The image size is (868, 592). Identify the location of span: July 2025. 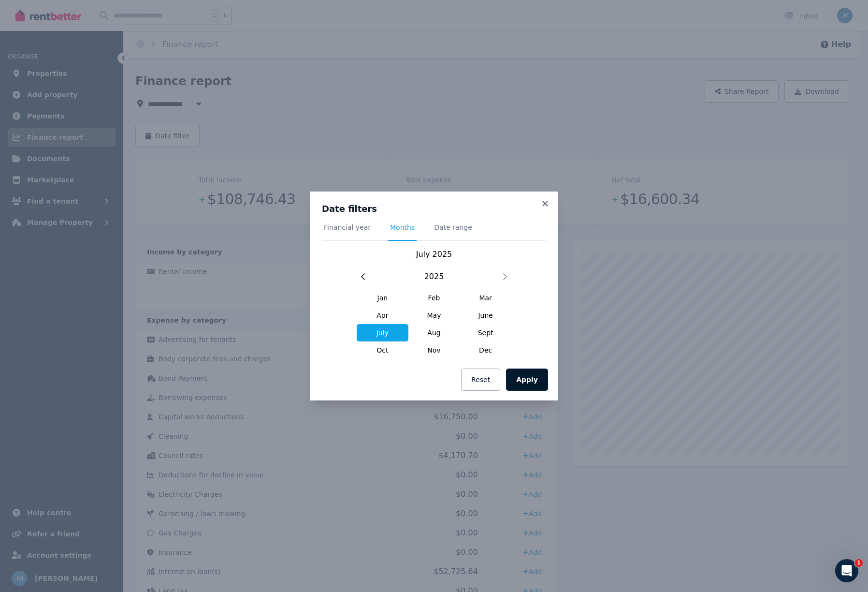
(434, 254).